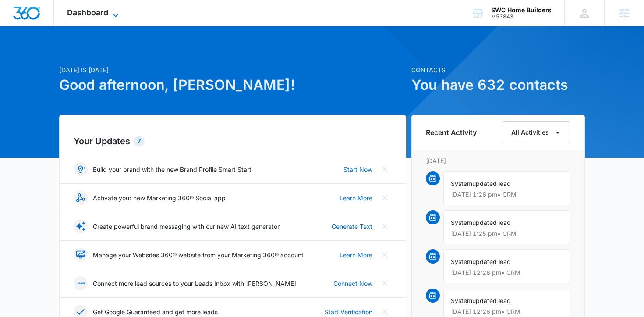 This screenshot has width=644, height=317. What do you see at coordinates (159, 198) in the screenshot?
I see `p: Activate your new Marketing 360® Social app` at bounding box center [159, 198].